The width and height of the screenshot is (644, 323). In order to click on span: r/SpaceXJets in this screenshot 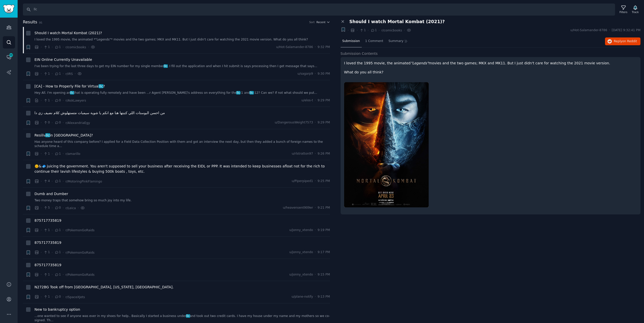, I will do `click(75, 297)`.